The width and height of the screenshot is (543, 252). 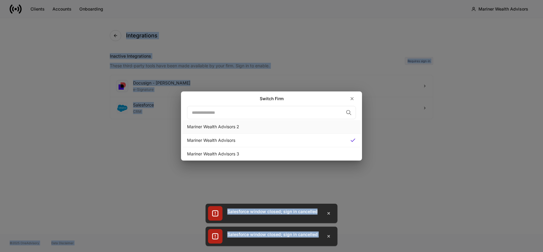 What do you see at coordinates (272, 154) in the screenshot?
I see `div: Mariner Wealth Advisors 3` at bounding box center [272, 154].